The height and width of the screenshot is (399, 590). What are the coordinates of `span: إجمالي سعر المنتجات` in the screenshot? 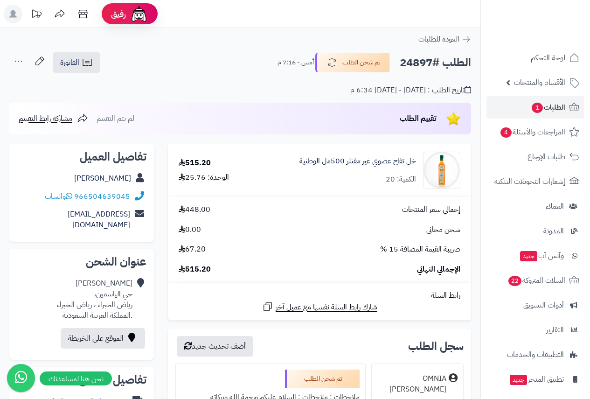 It's located at (431, 209).